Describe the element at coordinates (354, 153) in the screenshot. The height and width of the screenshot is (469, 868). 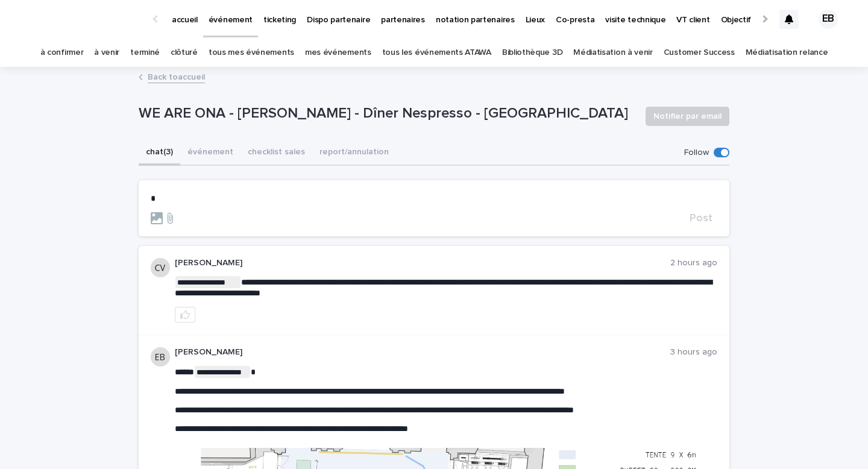
I see `button: report/annulation` at that location.